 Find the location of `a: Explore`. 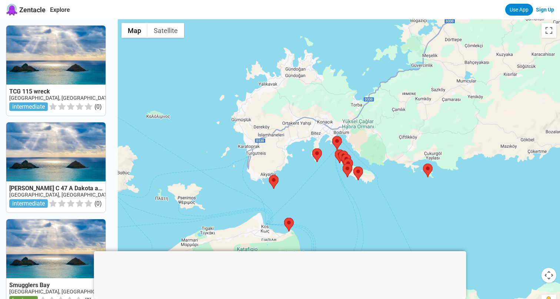

a: Explore is located at coordinates (60, 10).